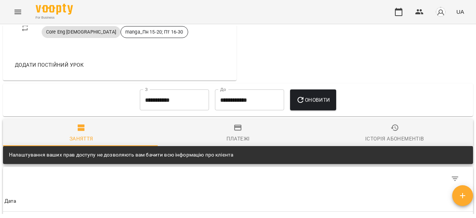  Describe the element at coordinates (49, 65) in the screenshot. I see `button: Додати постійний урок` at that location.